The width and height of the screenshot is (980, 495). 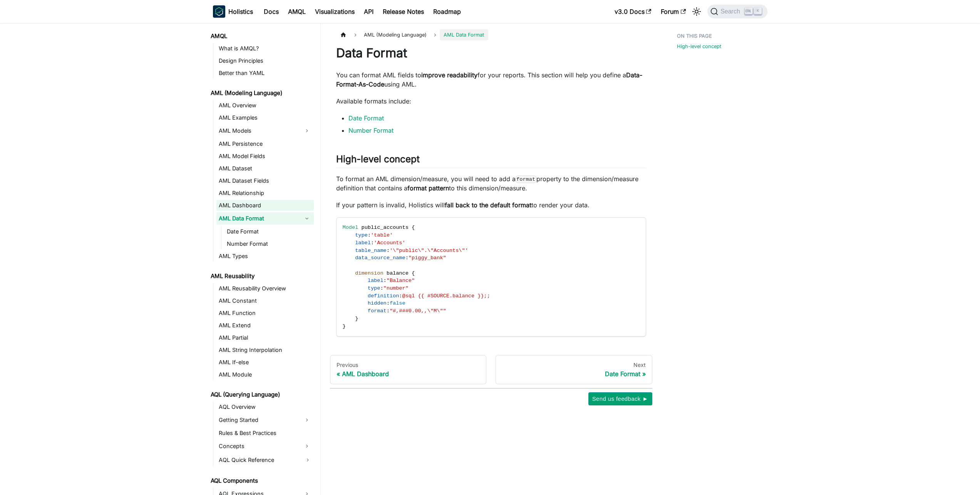 What do you see at coordinates (265, 118) in the screenshot?
I see `a: AML Examples` at bounding box center [265, 118].